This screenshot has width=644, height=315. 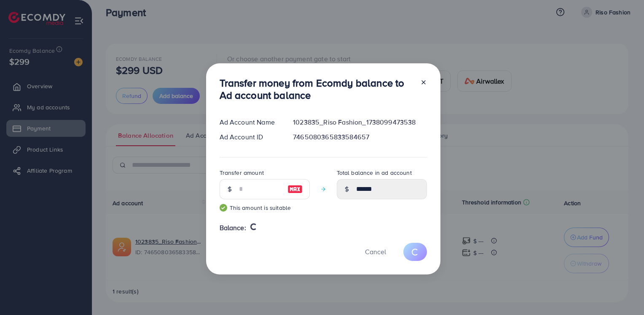 I want to click on small: This amount is suitable, so click(x=265, y=208).